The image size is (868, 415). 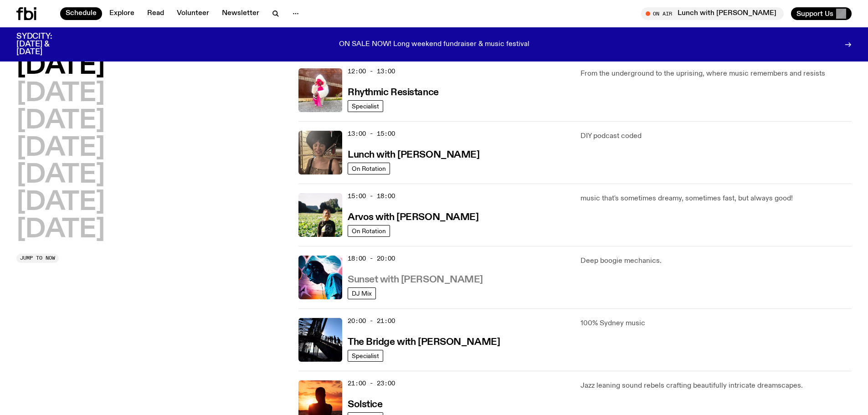 What do you see at coordinates (81, 14) in the screenshot?
I see `a: Schedule` at bounding box center [81, 14].